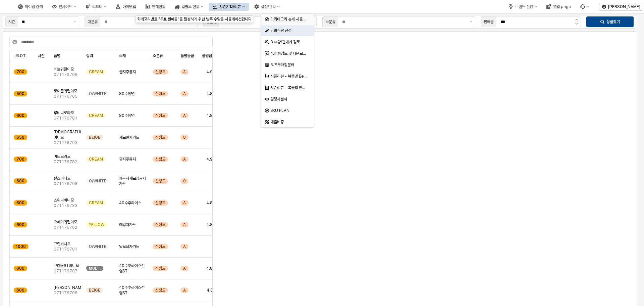 This screenshot has width=644, height=306. What do you see at coordinates (288, 122) in the screenshot?
I see `div: 매출비중` at bounding box center [288, 122].